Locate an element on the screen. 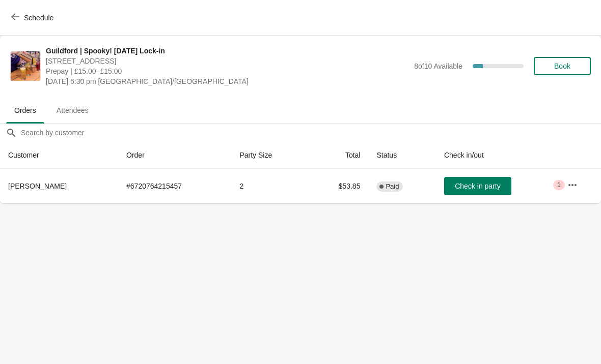  span: Schedule is located at coordinates (39, 18).